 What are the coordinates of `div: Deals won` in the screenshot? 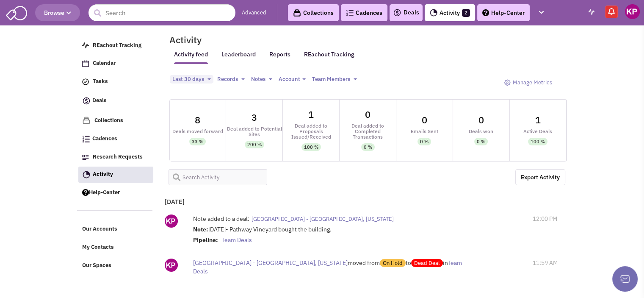 It's located at (481, 131).